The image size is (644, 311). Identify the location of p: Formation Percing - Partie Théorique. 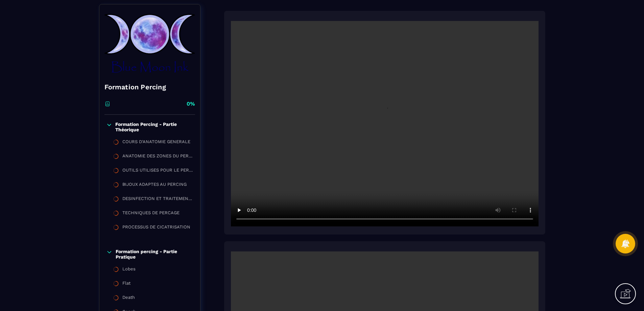
(154, 127).